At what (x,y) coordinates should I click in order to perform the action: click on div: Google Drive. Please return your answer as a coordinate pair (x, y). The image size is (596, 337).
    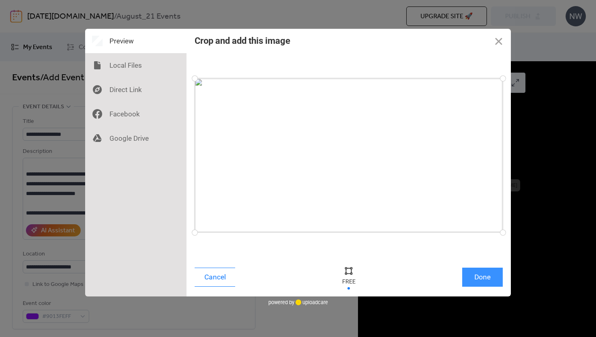
    Looking at the image, I should click on (136, 138).